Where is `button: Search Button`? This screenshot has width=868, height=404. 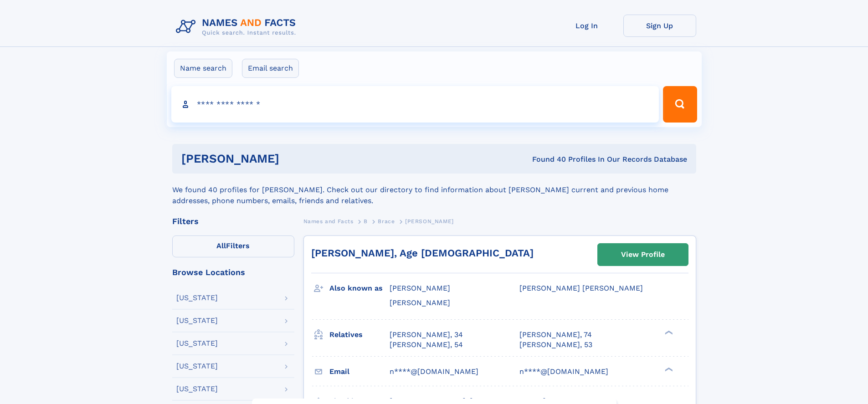
button: Search Button is located at coordinates (680, 104).